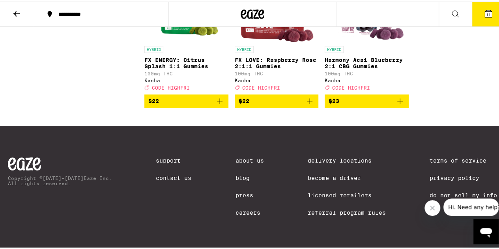 Image resolution: width=499 pixels, height=249 pixels. Describe the element at coordinates (346, 194) in the screenshot. I see `a: Licensed Retailers` at that location.